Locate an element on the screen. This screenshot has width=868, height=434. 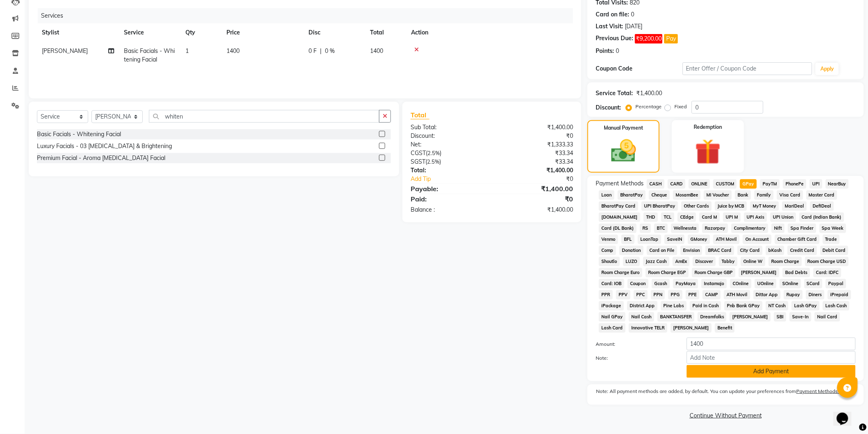
span: LUZO is located at coordinates (632, 262).